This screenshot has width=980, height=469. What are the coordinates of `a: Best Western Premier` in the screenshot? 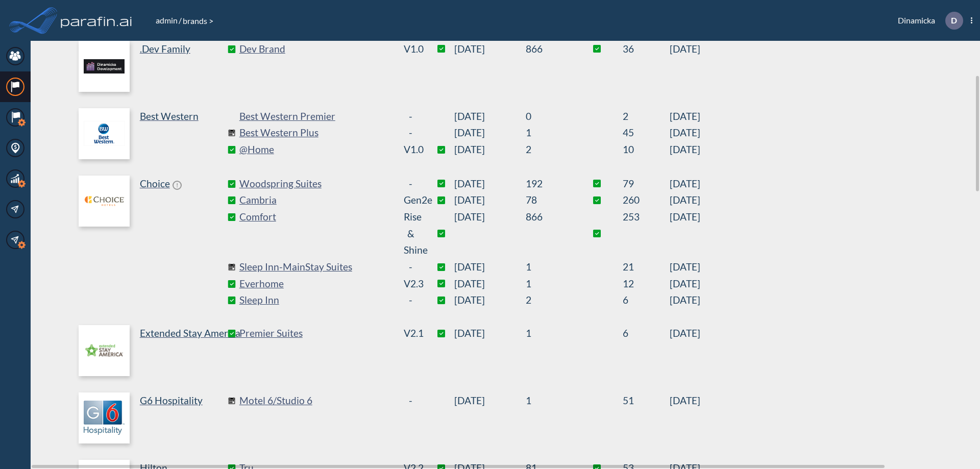 It's located at (316, 116).